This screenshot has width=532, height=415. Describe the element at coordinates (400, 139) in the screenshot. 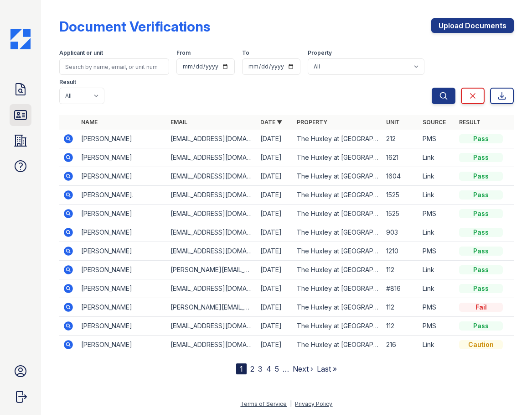

I see `td: 212` at that location.